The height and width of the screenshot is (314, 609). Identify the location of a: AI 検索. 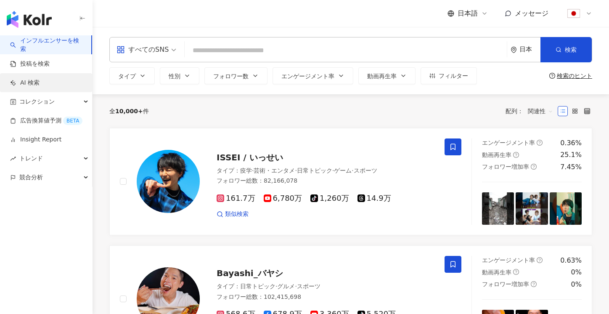
(25, 83).